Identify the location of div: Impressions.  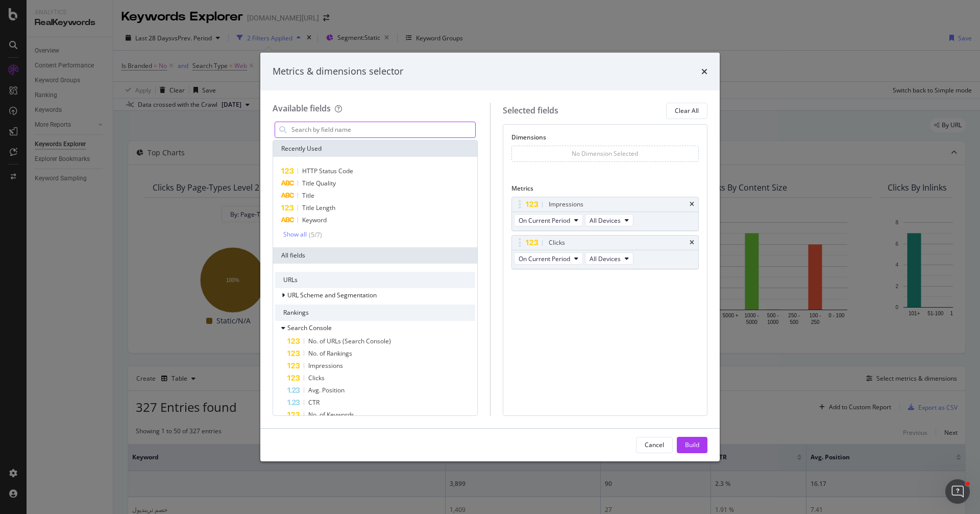
(566, 204).